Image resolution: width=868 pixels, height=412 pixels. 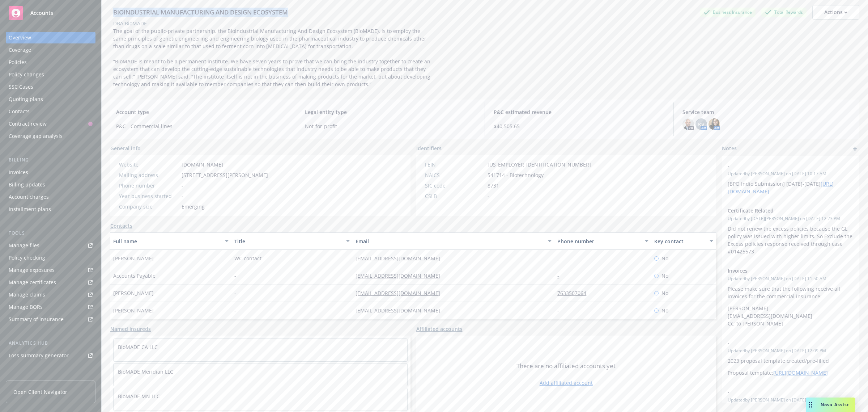 I want to click on div: Coverage, so click(x=20, y=50).